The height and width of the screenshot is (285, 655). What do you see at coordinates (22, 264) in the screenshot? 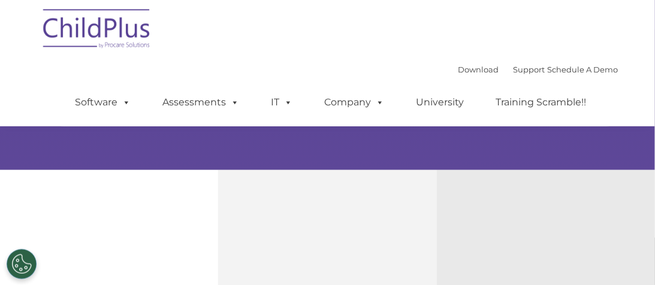
I see `button: Cookies Settings` at bounding box center [22, 264].